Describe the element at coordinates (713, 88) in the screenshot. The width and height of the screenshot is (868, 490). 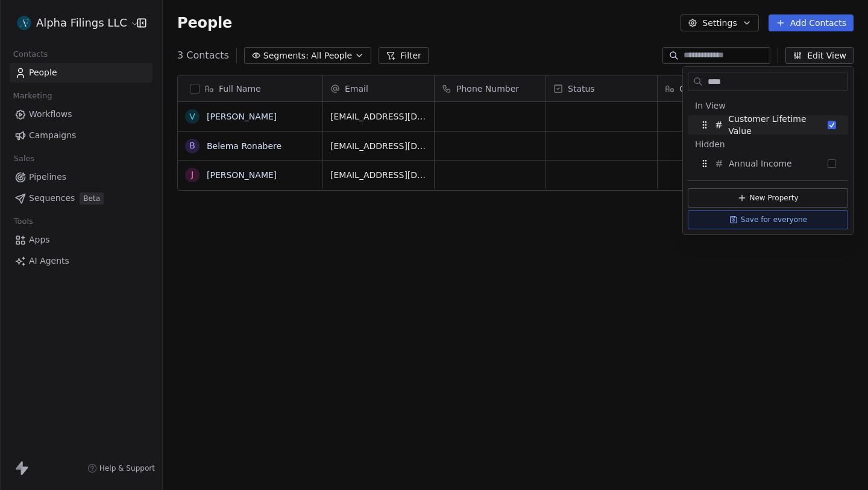
I see `div: Contact Source` at that location.